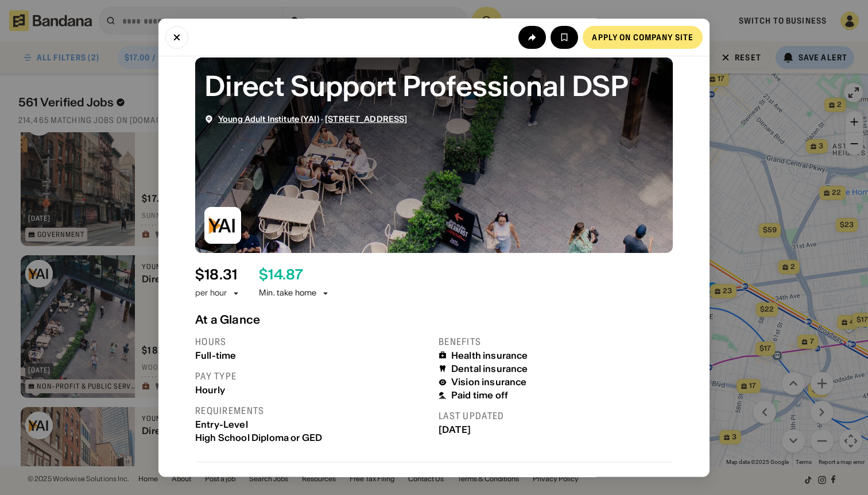 The height and width of the screenshot is (495, 868). Describe the element at coordinates (313, 341) in the screenshot. I see `div: Hours` at that location.